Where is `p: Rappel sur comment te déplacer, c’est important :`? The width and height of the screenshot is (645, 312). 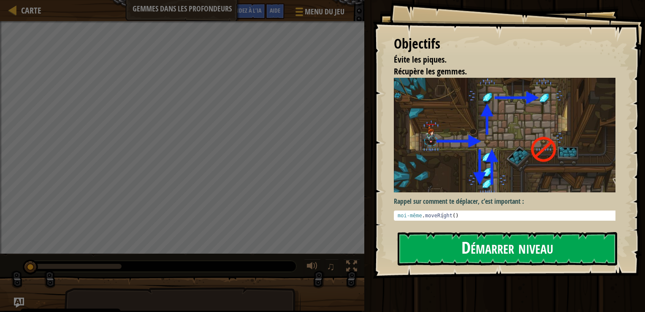
p: Rappel sur comment te déplacer, c’est important : is located at coordinates (508, 201).